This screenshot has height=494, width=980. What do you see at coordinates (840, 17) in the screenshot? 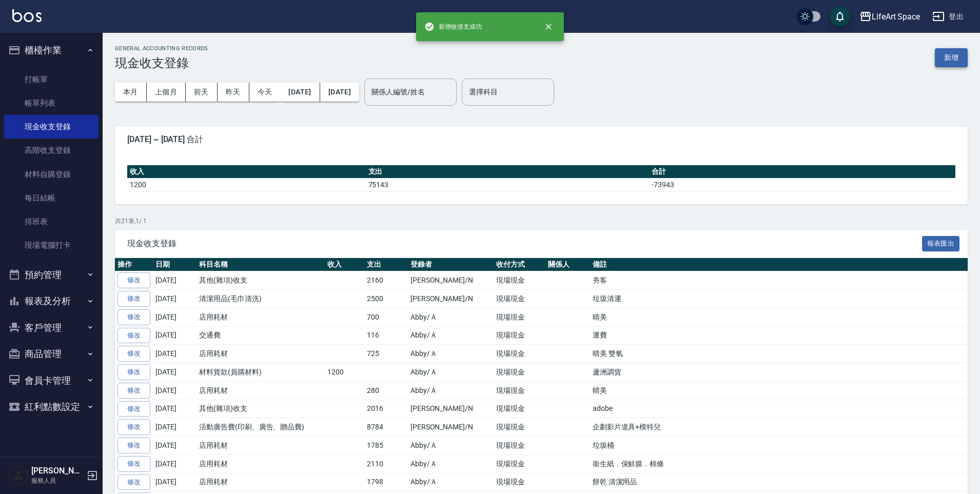
I see `button: save` at bounding box center [840, 17].